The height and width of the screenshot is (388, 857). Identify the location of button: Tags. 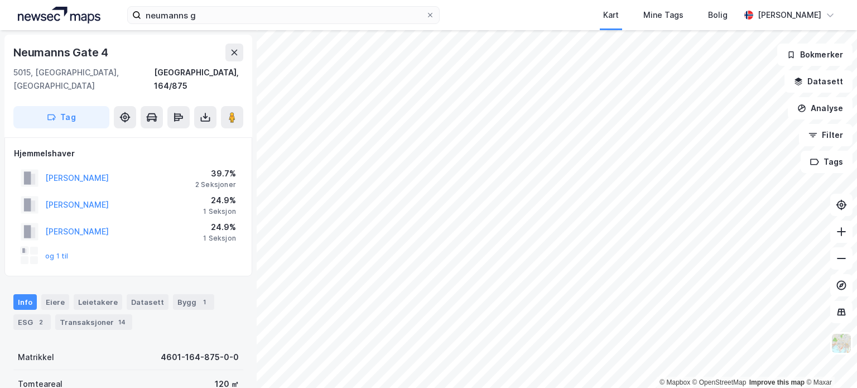
(826, 162).